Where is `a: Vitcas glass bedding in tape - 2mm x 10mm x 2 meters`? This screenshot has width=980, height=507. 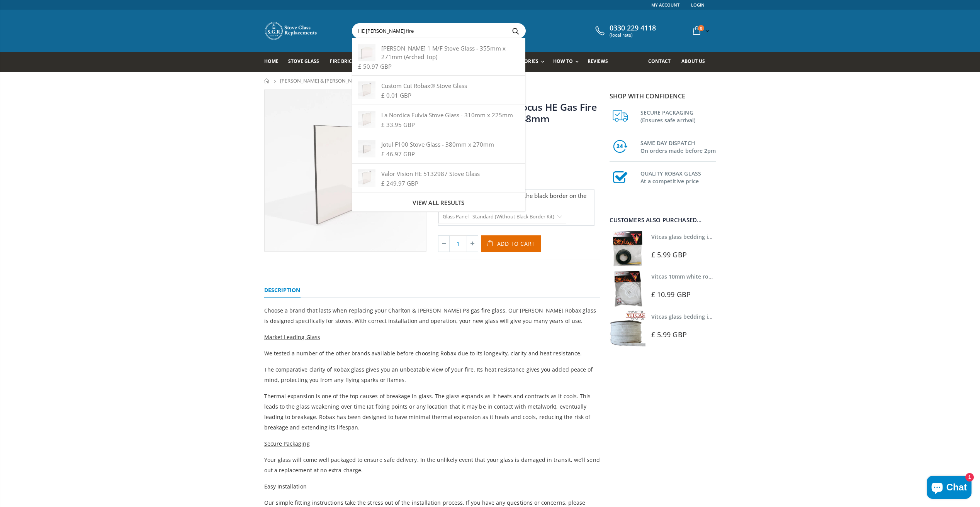 a: Vitcas glass bedding in tape - 2mm x 10mm x 2 meters is located at coordinates (723, 237).